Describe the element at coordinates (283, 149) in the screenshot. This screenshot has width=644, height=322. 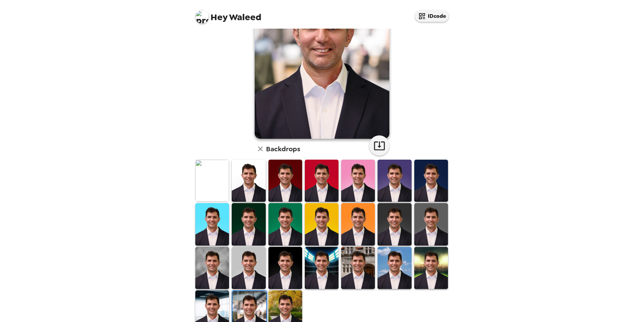
I see `h6: Backdrops` at that location.